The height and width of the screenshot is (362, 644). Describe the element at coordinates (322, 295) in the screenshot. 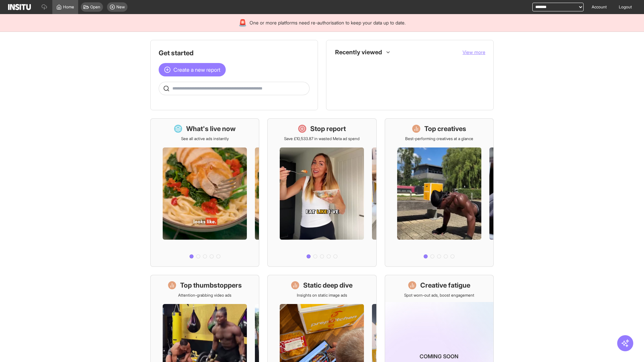

I see `p: Insights on static image ads` at that location.